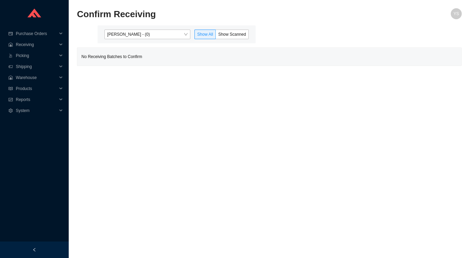 The width and height of the screenshot is (470, 258). What do you see at coordinates (36, 100) in the screenshot?
I see `span: Reports` at bounding box center [36, 100].